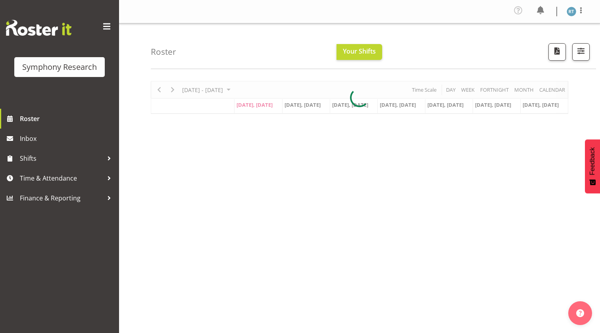 Image resolution: width=600 pixels, height=333 pixels. Describe the element at coordinates (164, 52) in the screenshot. I see `h4: Roster` at that location.